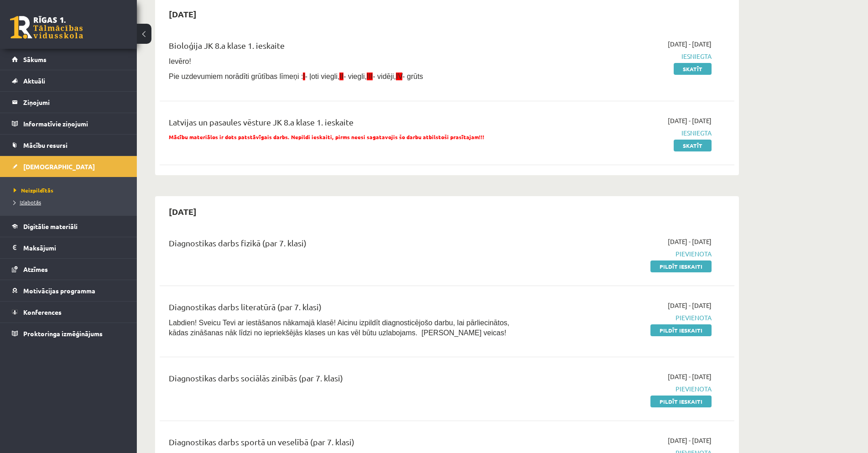 This screenshot has width=868, height=453. What do you see at coordinates (63, 333) in the screenshot?
I see `span: Proktoringa izmēģinājums` at bounding box center [63, 333].